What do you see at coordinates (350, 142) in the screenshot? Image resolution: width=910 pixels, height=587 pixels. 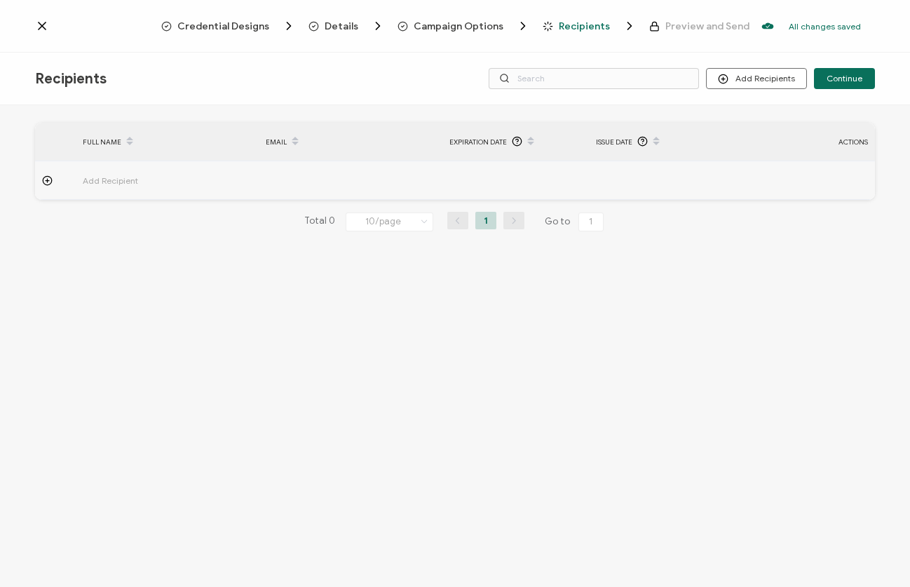 I see `div: EMAIL` at bounding box center [350, 142].